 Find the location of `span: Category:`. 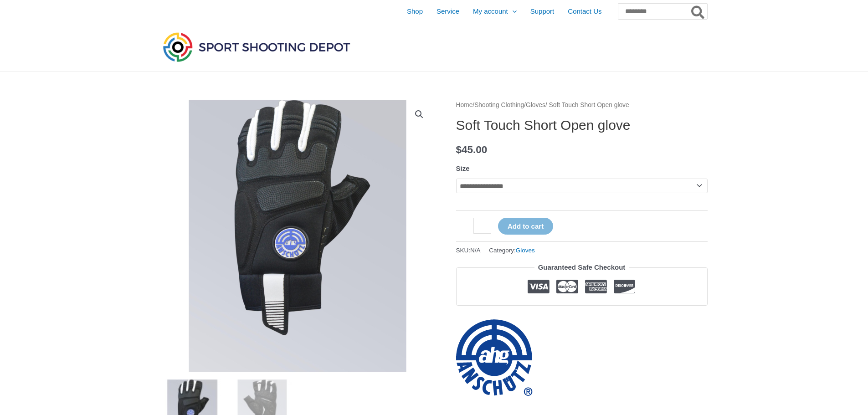

span: Category: is located at coordinates (512, 250).